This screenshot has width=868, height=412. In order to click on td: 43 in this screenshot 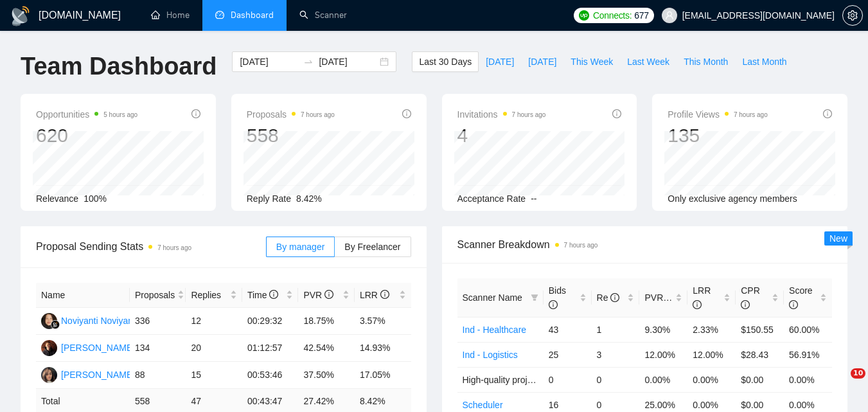, I will do `click(567, 329)`.